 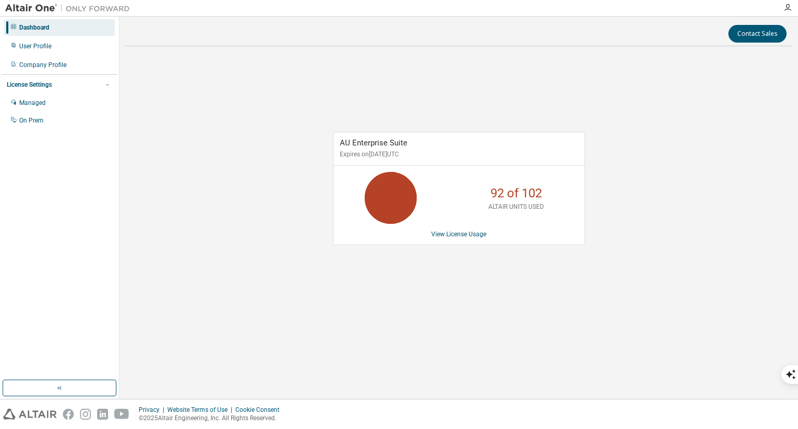 What do you see at coordinates (70, 8) in the screenshot?
I see `img: Altair One` at bounding box center [70, 8].